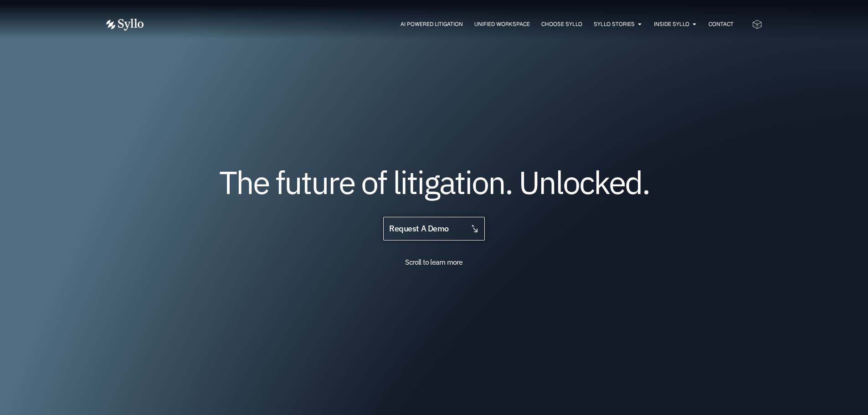  I want to click on span: Inside Syllo, so click(671, 24).